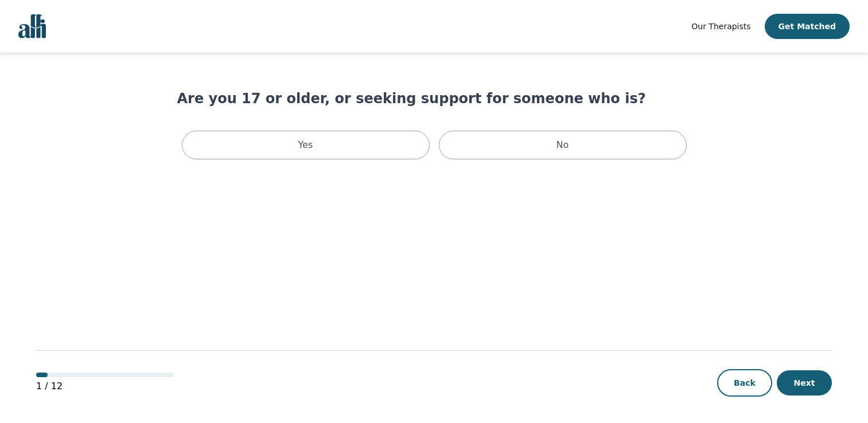 Image resolution: width=868 pixels, height=423 pixels. I want to click on a: Our Therapists, so click(721, 26).